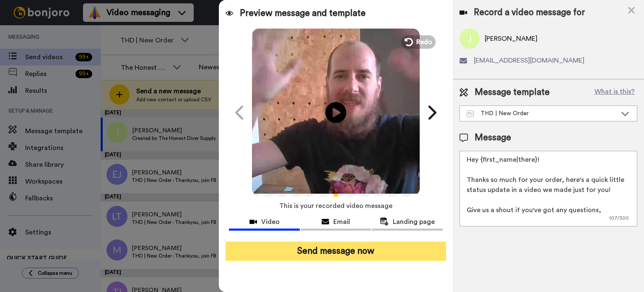  Describe the element at coordinates (542, 113) in the screenshot. I see `div: THD | New Order` at that location.